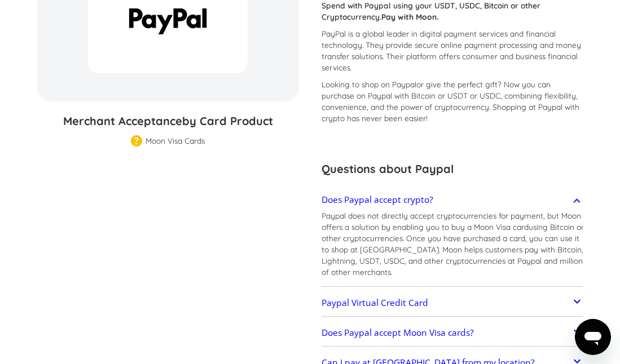 Image resolution: width=620 pixels, height=364 pixels. Describe the element at coordinates (377, 200) in the screenshot. I see `h2: Does Paypal accept crypto?` at that location.